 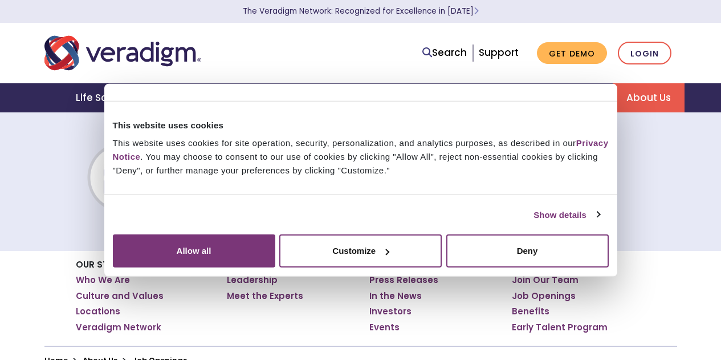 I want to click on a: Login, so click(x=645, y=53).